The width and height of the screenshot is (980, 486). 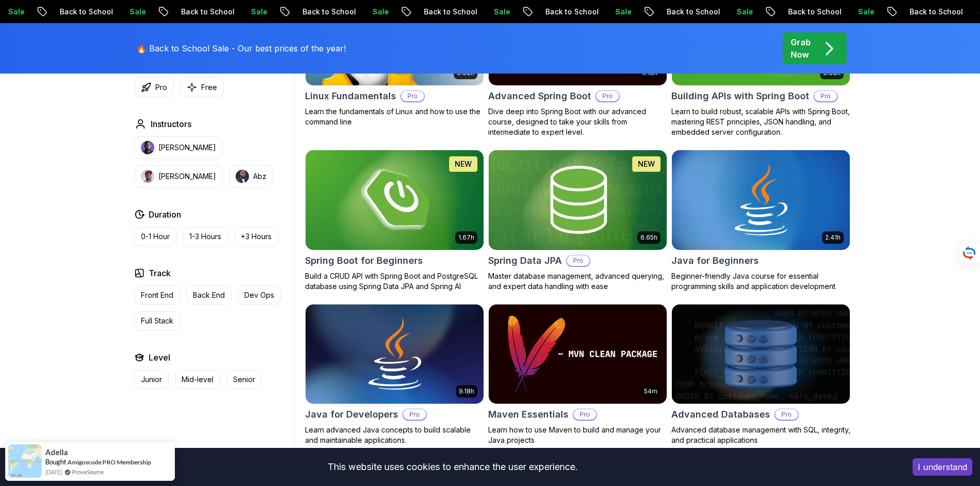 What do you see at coordinates (201, 87) in the screenshot?
I see `button: Free` at bounding box center [201, 87].